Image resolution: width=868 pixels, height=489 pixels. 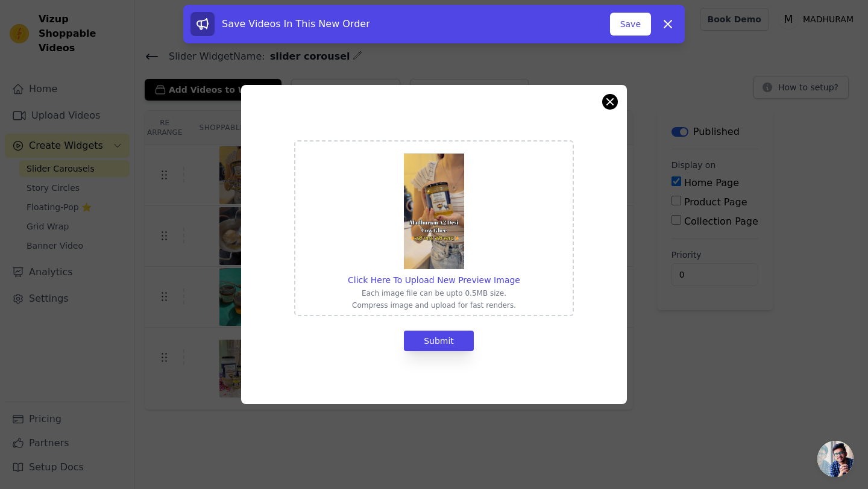 I want to click on img: preview, so click(x=434, y=211).